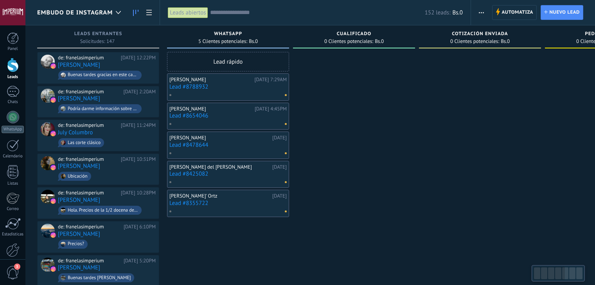 The image size is (595, 285). What do you see at coordinates (98, 34) in the screenshot?
I see `div: Leads Entrantes` at bounding box center [98, 34].